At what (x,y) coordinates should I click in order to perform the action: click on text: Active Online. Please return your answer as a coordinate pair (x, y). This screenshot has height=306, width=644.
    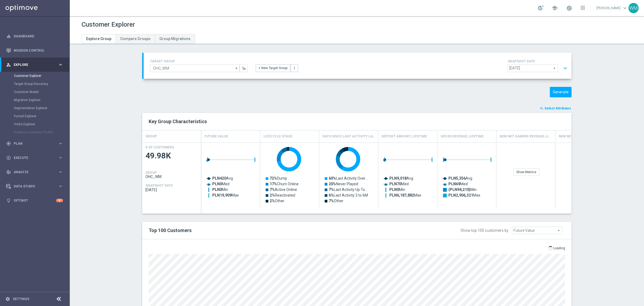
    Looking at the image, I should click on (284, 189).